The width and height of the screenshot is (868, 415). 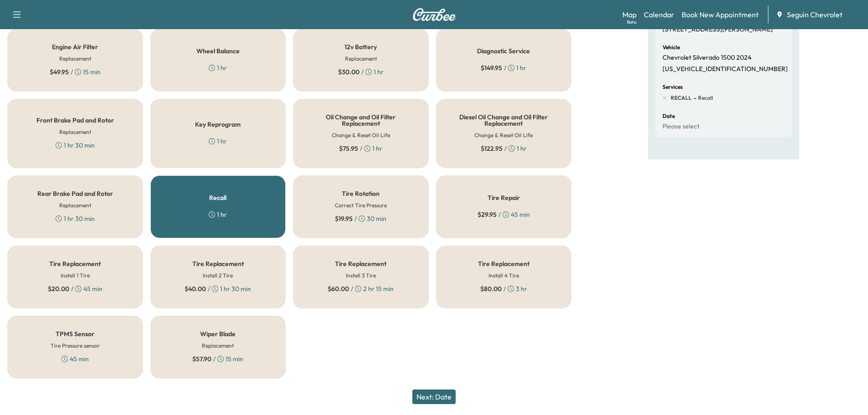 I want to click on h5: 12v Battery, so click(x=360, y=47).